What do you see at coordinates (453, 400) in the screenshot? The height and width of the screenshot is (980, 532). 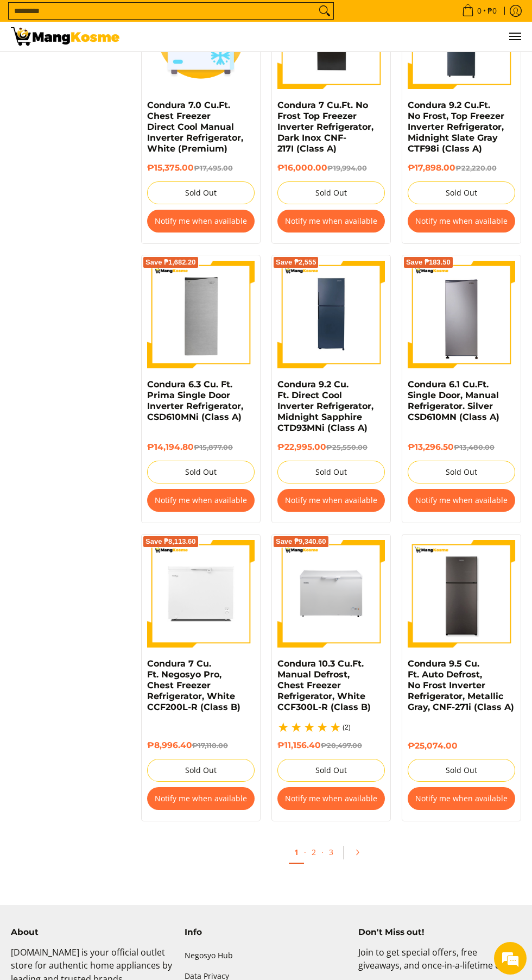 I see `a: Condura 6.1 Cu.Ft. Single Door, Manual Refrigerator. Silver CSD610MN (Class A)` at bounding box center [453, 400].